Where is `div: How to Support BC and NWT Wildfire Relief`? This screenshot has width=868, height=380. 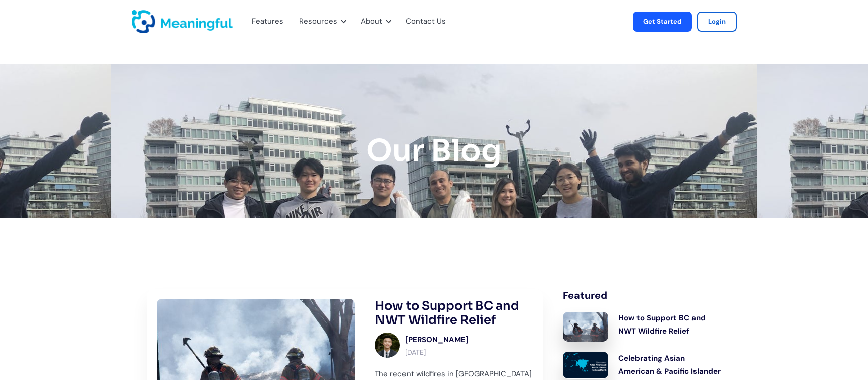 div: How to Support BC and NWT Wildfire Relief is located at coordinates (670, 325).